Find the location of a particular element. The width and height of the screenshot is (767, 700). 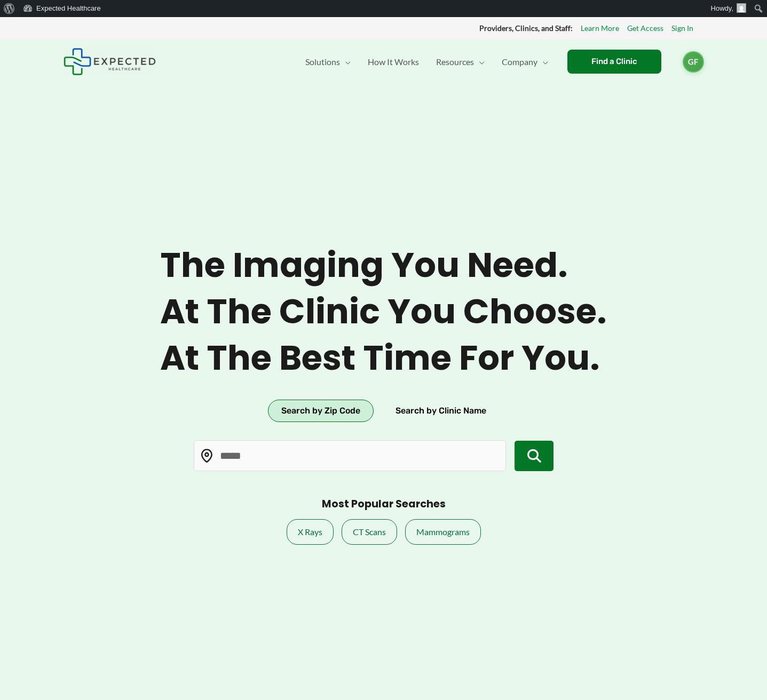

button: Search by Clinic Name is located at coordinates (441, 411).